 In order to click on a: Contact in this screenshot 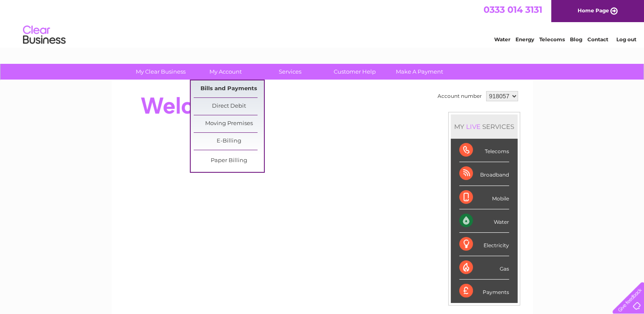, I will do `click(598, 39)`.